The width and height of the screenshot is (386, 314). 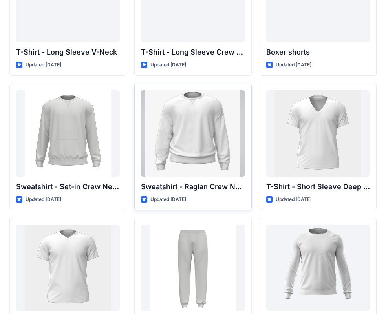 What do you see at coordinates (193, 187) in the screenshot?
I see `p: Sweatshirt - Raglan Crew Neck` at bounding box center [193, 187].